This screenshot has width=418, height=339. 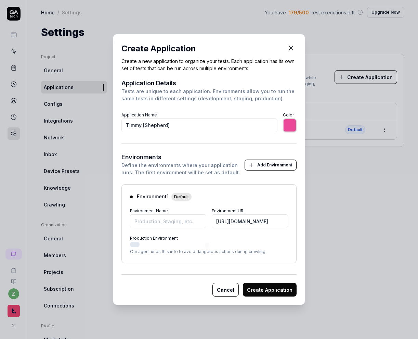 What do you see at coordinates (209, 65) in the screenshot?
I see `p: Create a new application to organize your tests. Each application has its own set of tests that c...` at bounding box center [209, 65].